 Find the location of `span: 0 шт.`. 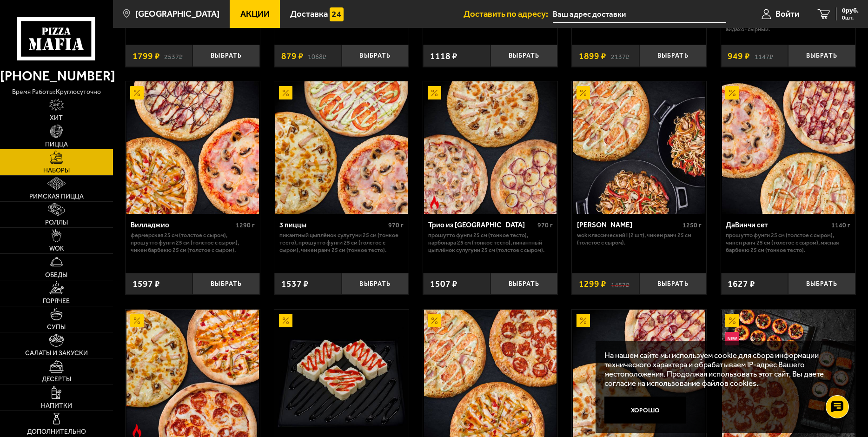

span: 0 шт. is located at coordinates (850, 18).